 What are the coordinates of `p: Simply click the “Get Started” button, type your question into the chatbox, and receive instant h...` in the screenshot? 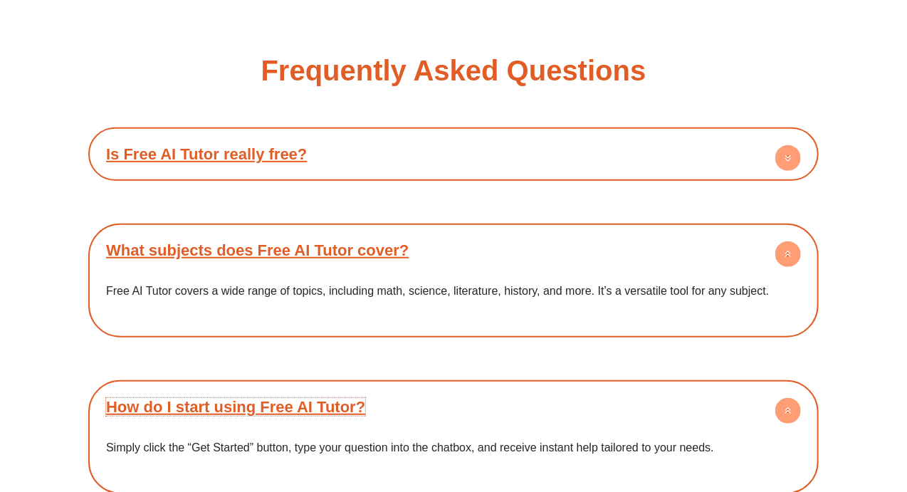 It's located at (453, 448).